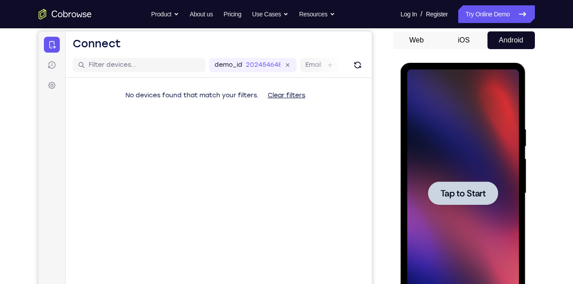  Describe the element at coordinates (436, 14) in the screenshot. I see `a: Register` at that location.